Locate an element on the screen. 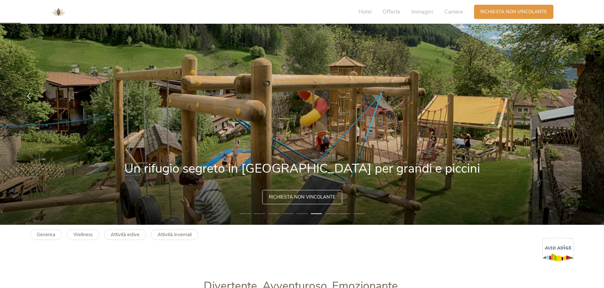  a: Attività invernali is located at coordinates (174, 234).